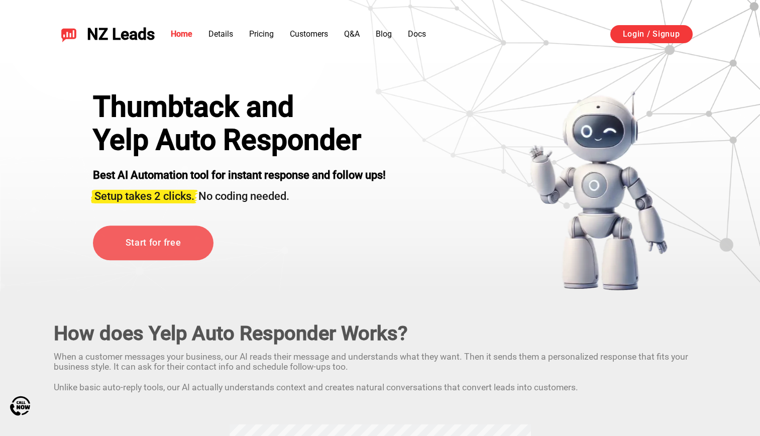 This screenshot has height=436, width=760. I want to click on a: Home, so click(181, 34).